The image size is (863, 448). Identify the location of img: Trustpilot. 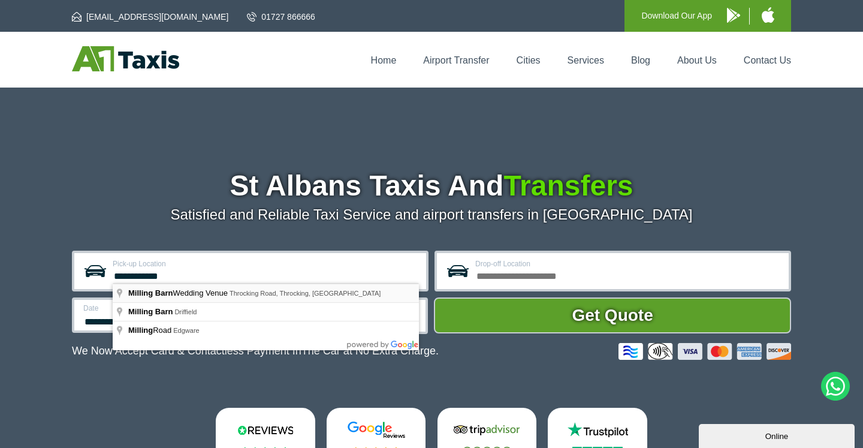
(598, 430).